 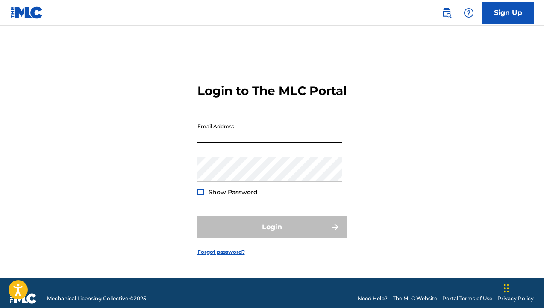 I want to click on div: Drag, so click(x=506, y=288).